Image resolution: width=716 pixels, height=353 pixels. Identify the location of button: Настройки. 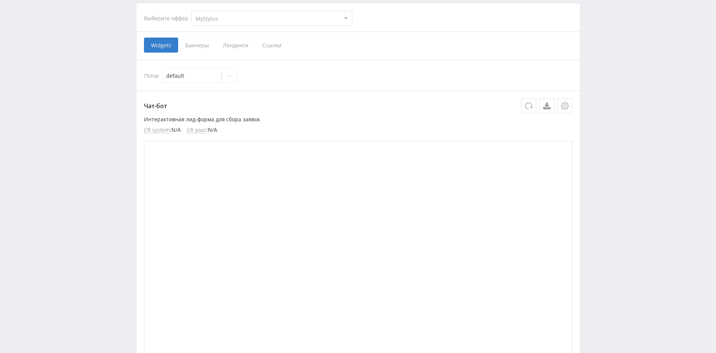
(565, 106).